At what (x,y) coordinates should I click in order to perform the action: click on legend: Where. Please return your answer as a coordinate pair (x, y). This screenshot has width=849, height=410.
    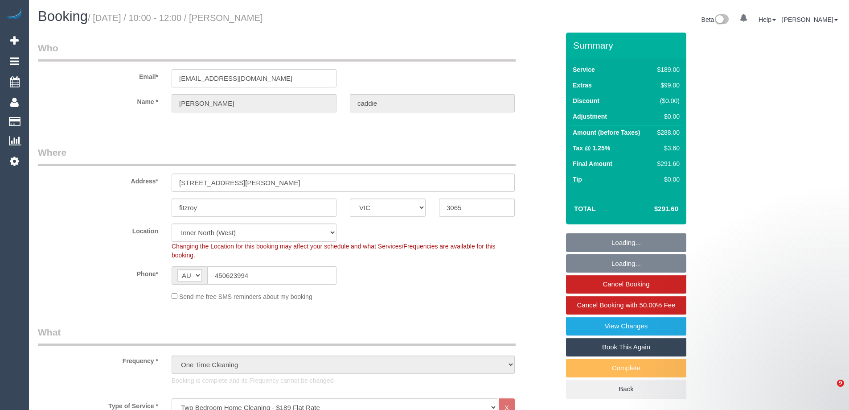
    Looking at the image, I should click on (277, 156).